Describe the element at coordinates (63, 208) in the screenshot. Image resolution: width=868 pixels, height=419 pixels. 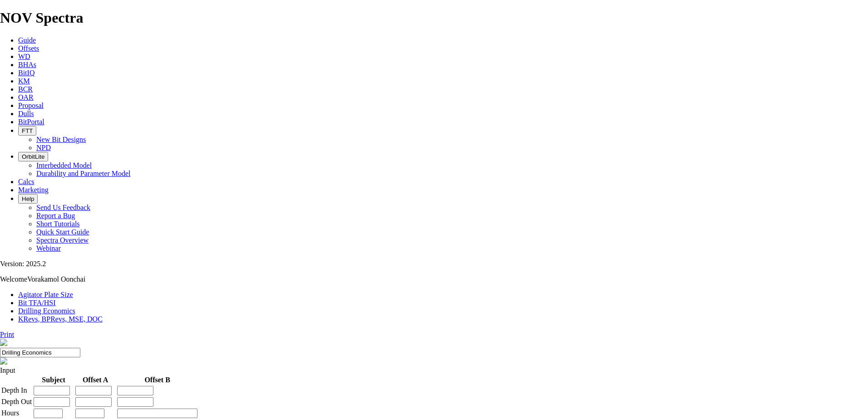
I see `a: Send Us Feedback` at that location.